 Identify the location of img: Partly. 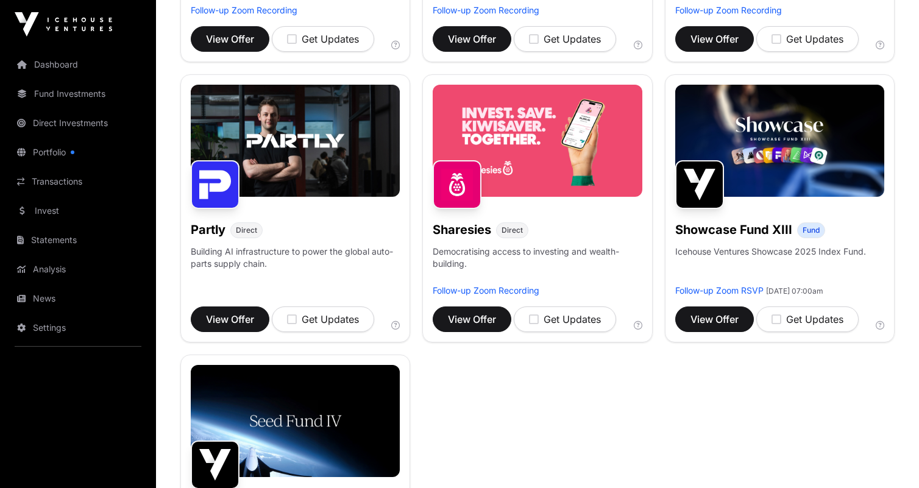
(215, 185).